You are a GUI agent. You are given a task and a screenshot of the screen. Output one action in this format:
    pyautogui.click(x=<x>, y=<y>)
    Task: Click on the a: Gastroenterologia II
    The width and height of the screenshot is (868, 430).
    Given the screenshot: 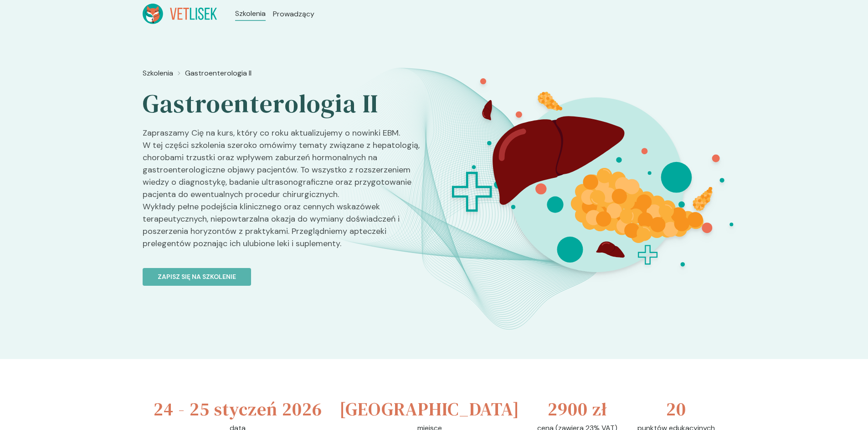 What is the action you would take?
    pyautogui.click(x=218, y=73)
    